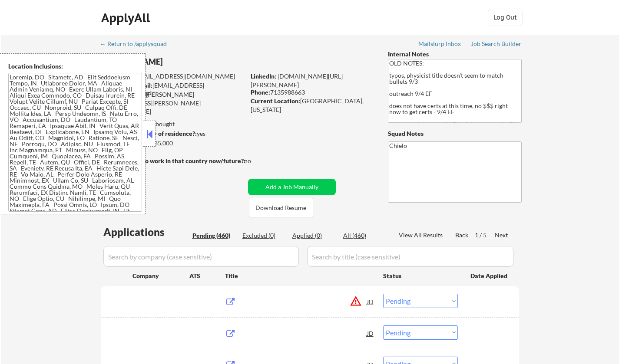 This screenshot has width=619, height=364. I want to click on strong: LinkedIn:, so click(263, 76).